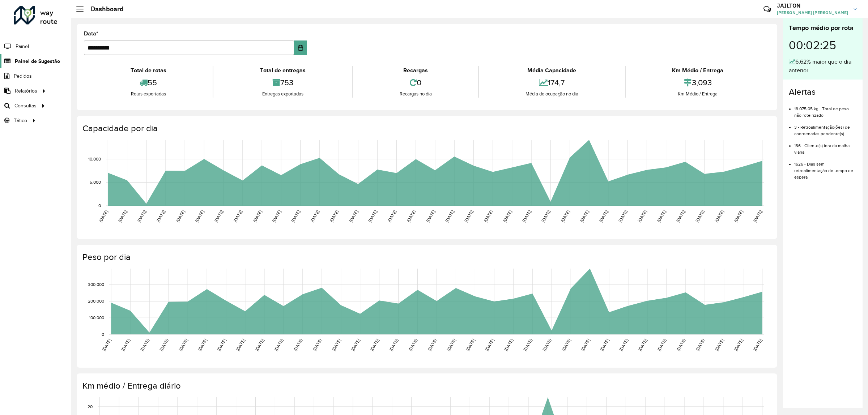 Image resolution: width=868 pixels, height=415 pixels. What do you see at coordinates (26, 91) in the screenshot?
I see `span: Relatórios` at bounding box center [26, 91].